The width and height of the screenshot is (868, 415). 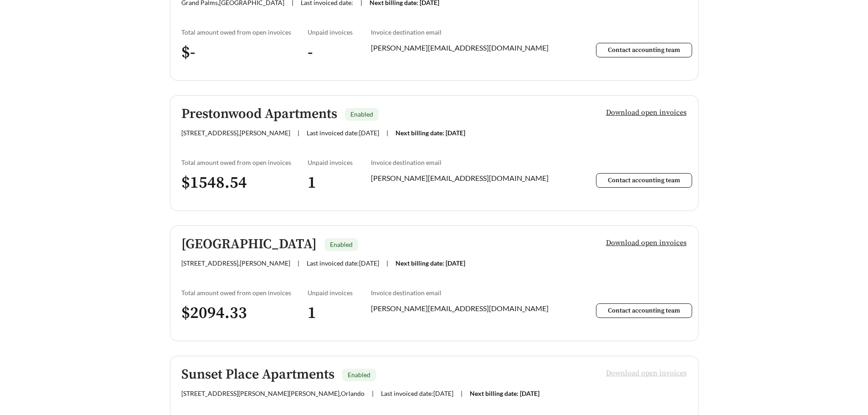 What do you see at coordinates (245, 183) in the screenshot?
I see `h3: $ 1548.54` at bounding box center [245, 183].